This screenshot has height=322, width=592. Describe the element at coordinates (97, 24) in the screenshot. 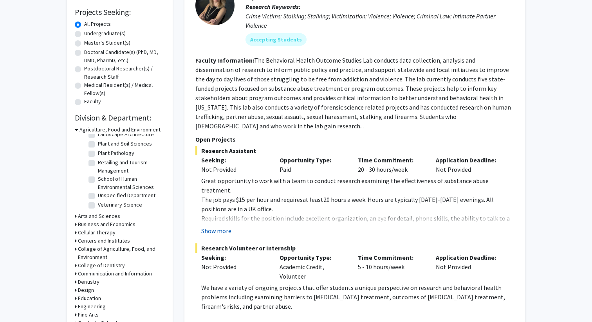

I see `label: All Projects` at that location.